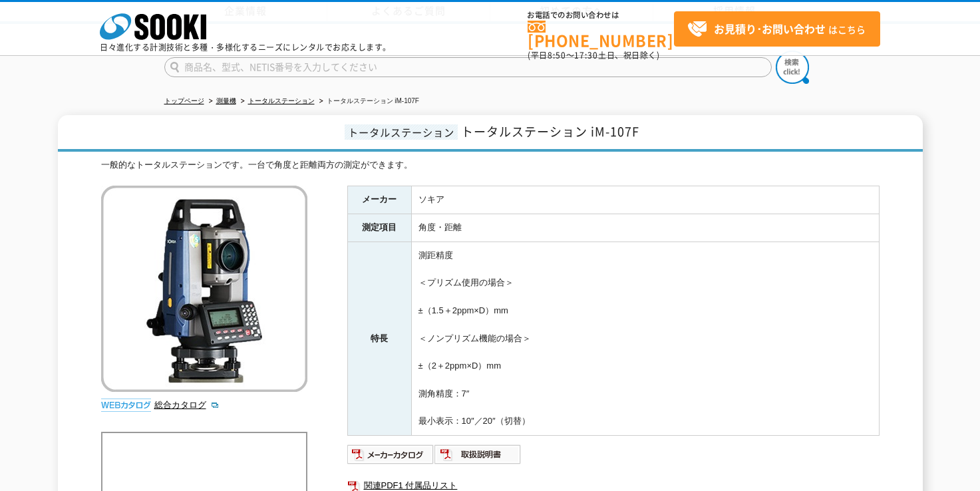 Image resolution: width=980 pixels, height=491 pixels. What do you see at coordinates (601, 15) in the screenshot?
I see `span: お電話でのお問い合わせは` at bounding box center [601, 15].